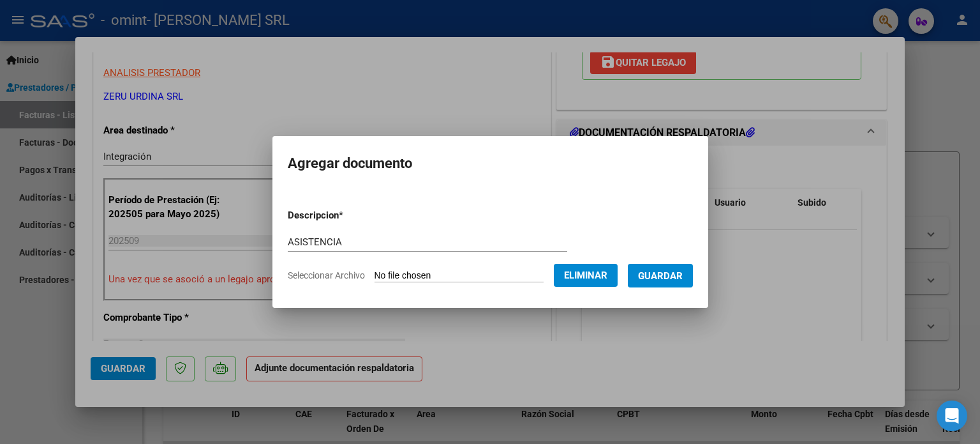  What do you see at coordinates (586, 275) in the screenshot?
I see `span: Eliminar` at bounding box center [586, 275].